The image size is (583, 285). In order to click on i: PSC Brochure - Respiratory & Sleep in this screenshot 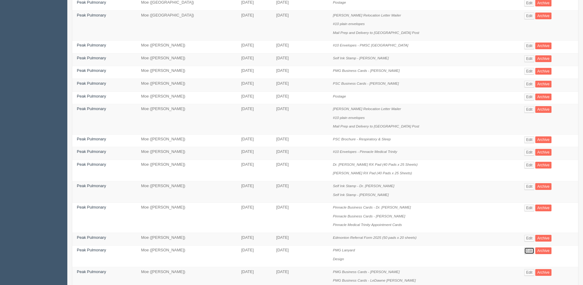, I will do `click(362, 139)`.